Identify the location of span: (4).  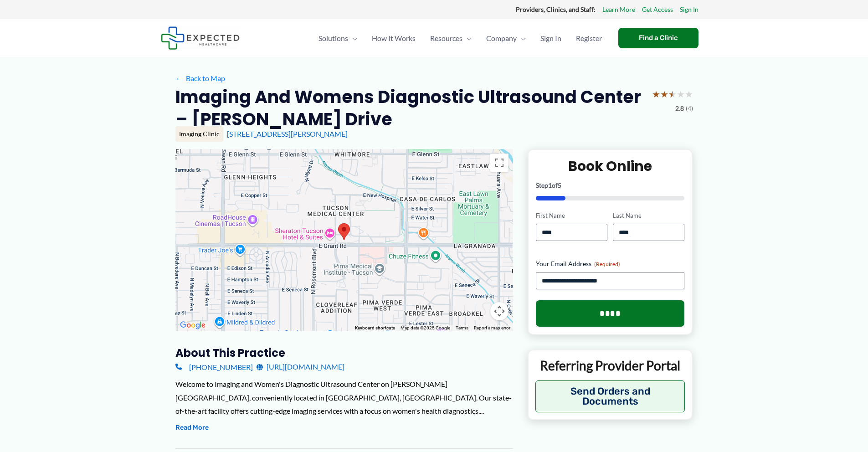
(689, 108).